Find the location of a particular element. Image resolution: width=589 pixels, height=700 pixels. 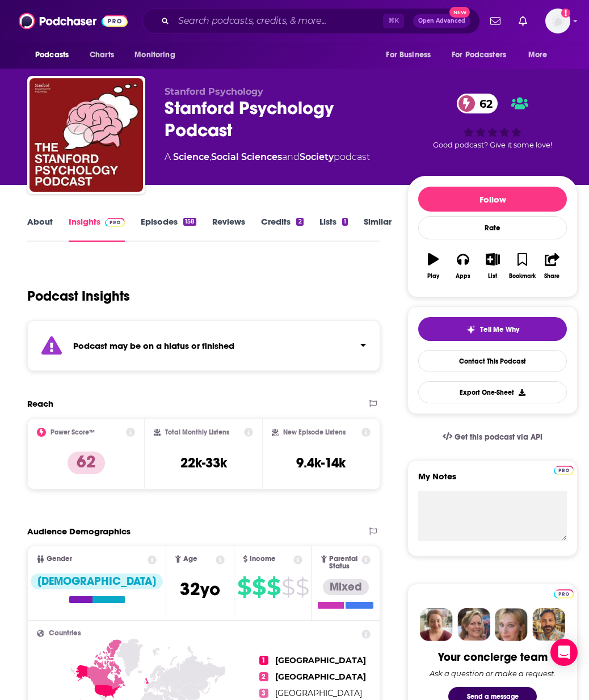

div: 158 is located at coordinates (189, 222).